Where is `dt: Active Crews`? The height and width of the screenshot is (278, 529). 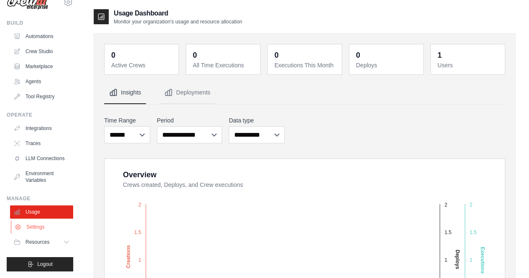
dt: Active Crews is located at coordinates (142, 65).